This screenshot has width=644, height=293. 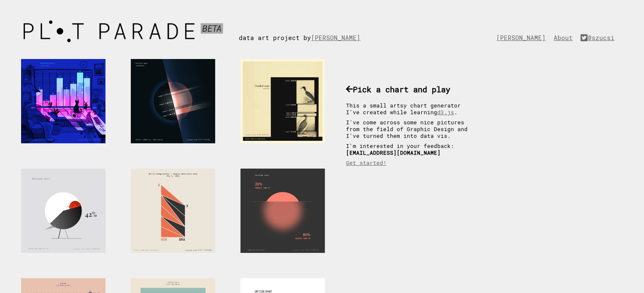 What do you see at coordinates (599, 37) in the screenshot?
I see `a: @szucsi` at bounding box center [599, 37].